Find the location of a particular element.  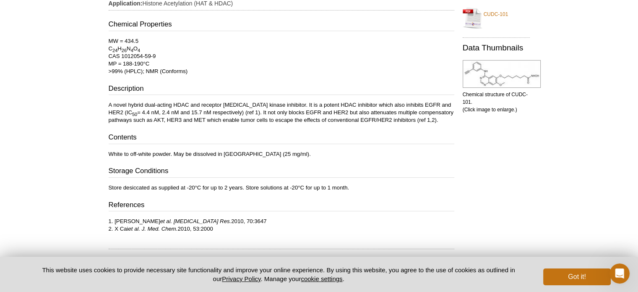

p: This website uses cookies to provide necessary site functionality and improve your online experie... is located at coordinates (279, 274).